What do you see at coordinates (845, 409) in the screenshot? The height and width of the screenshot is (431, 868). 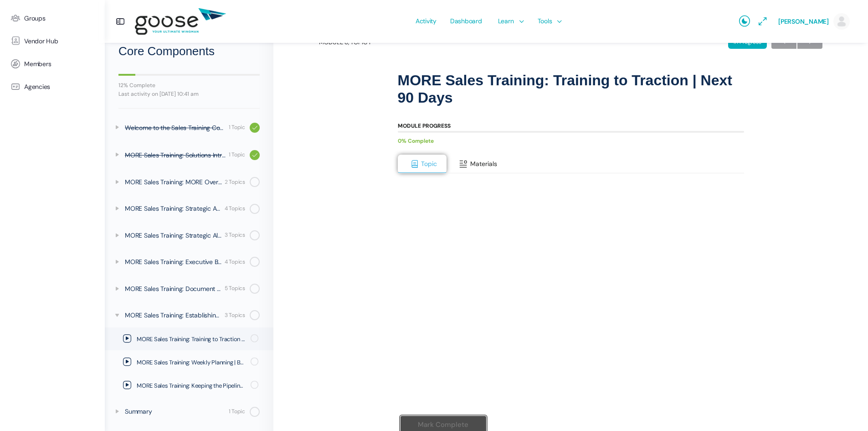 I see `div: Chat Widget` at bounding box center [845, 409].